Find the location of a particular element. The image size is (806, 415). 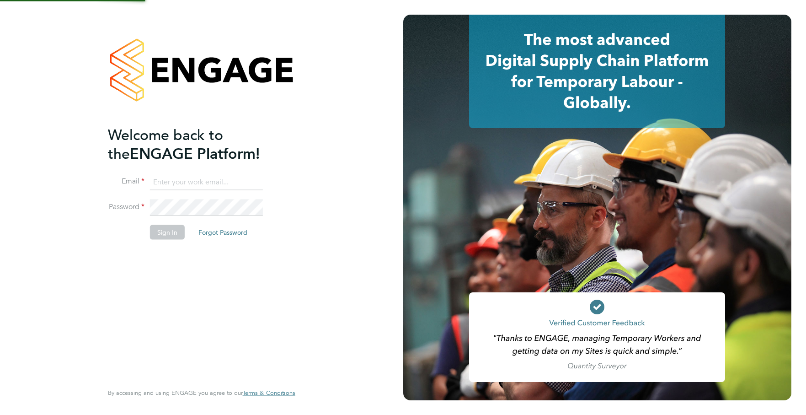

label: Password is located at coordinates (126, 207).